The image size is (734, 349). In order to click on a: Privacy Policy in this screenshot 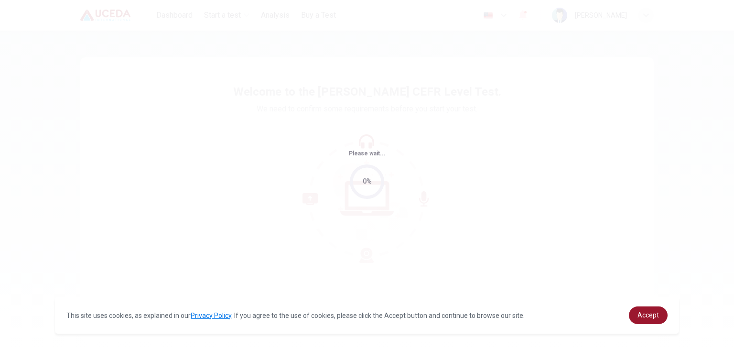, I will do `click(211, 316)`.